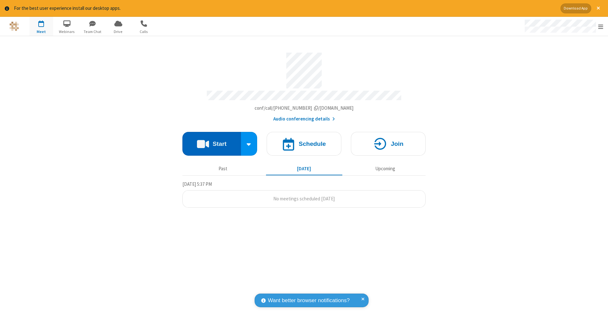 Image resolution: width=608 pixels, height=318 pixels. What do you see at coordinates (67, 32) in the screenshot?
I see `span: Webinars` at bounding box center [67, 32].